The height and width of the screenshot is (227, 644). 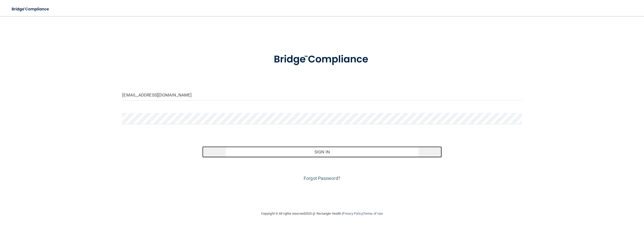 What do you see at coordinates (322, 213) in the screenshot?
I see `div: Copyright © All rights reserved 2025 @ Rectangle Health | |` at bounding box center [322, 213].